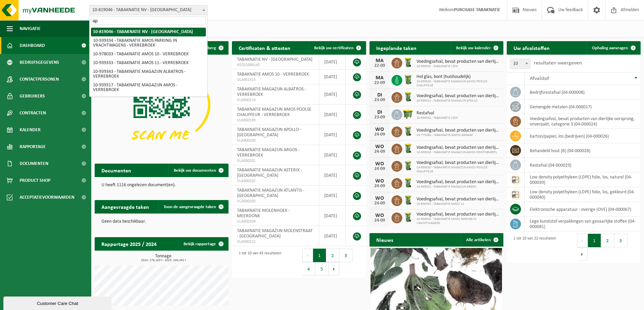  What do you see at coordinates (533, 248) in the screenshot?
I see `div: 1 tot 10 van 22 resultaten` at bounding box center [533, 248].